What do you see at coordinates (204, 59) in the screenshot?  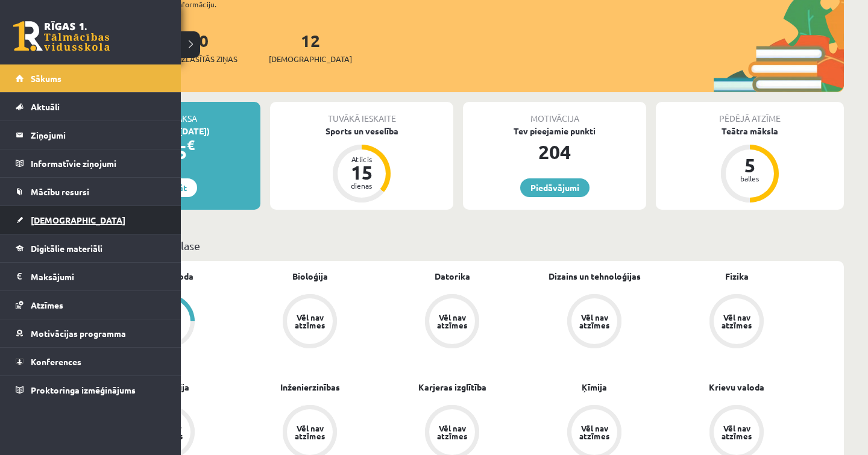 I see `span: Neizlasītās ziņas` at bounding box center [204, 59].